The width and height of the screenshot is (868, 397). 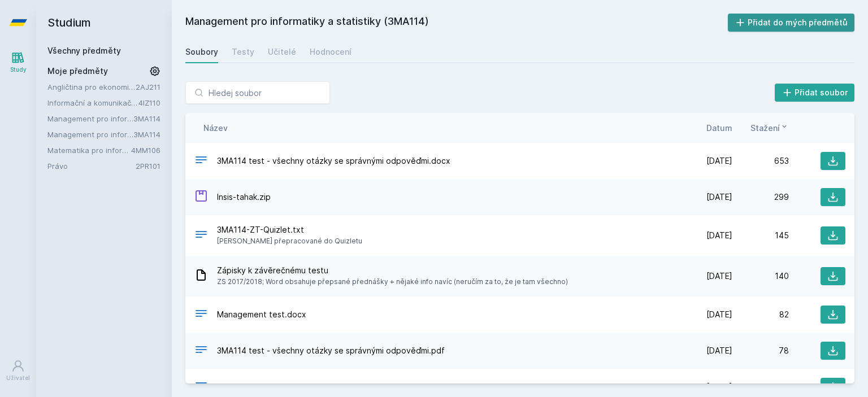 I want to click on div: 145, so click(x=761, y=236).